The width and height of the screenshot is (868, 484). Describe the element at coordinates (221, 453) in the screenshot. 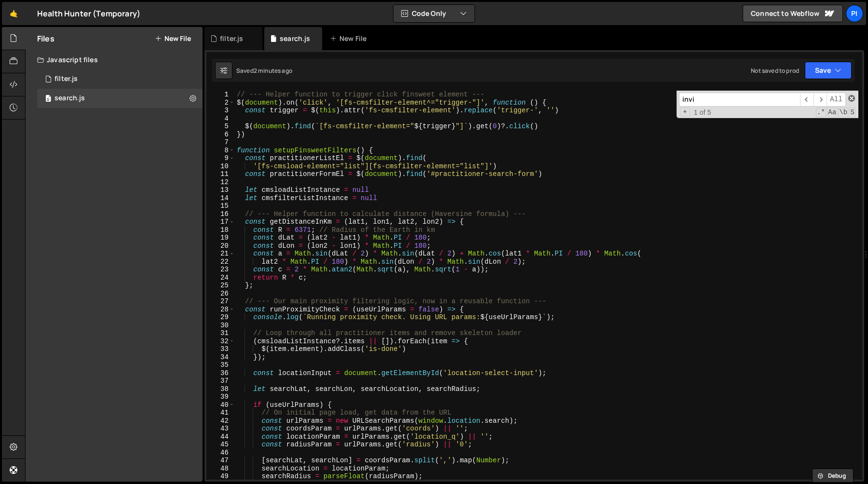

I see `div: 46` at that location.